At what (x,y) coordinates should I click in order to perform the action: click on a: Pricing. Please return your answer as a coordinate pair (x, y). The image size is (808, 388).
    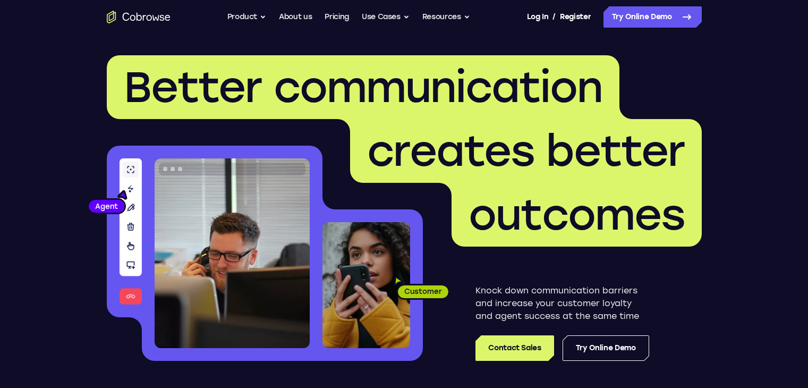
    Looking at the image, I should click on (337, 17).